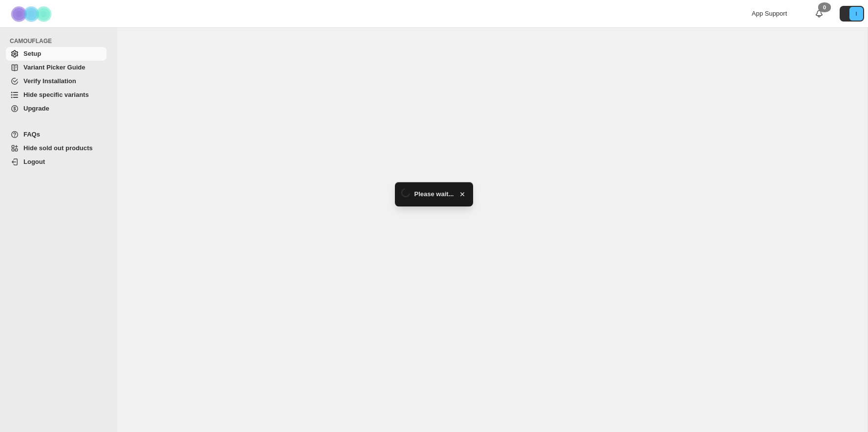 This screenshot has height=432, width=868. I want to click on span: Upgrade, so click(36, 108).